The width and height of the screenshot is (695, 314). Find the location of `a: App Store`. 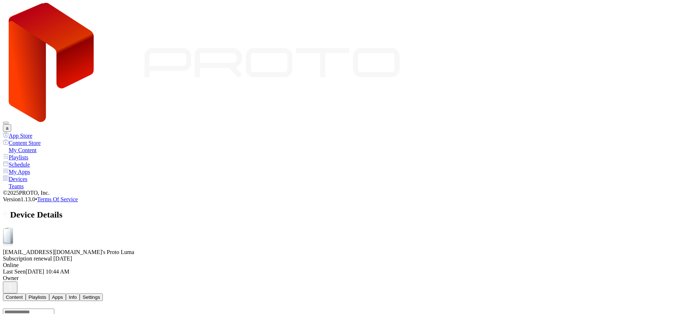

a: App Store is located at coordinates (347, 136).